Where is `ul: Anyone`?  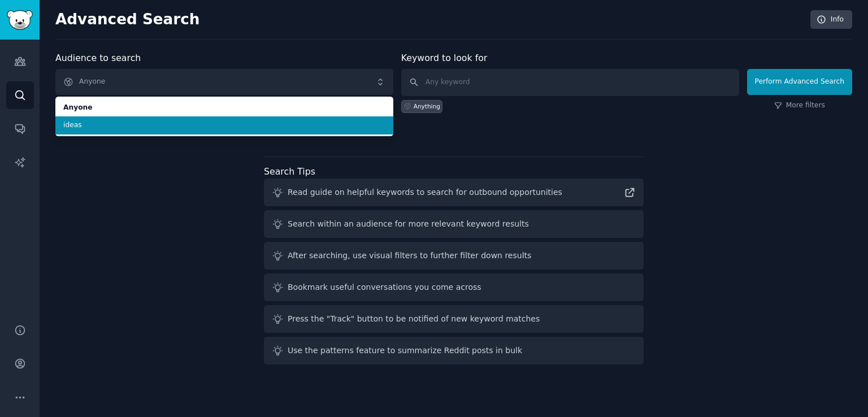
ul: Anyone is located at coordinates (224, 116).